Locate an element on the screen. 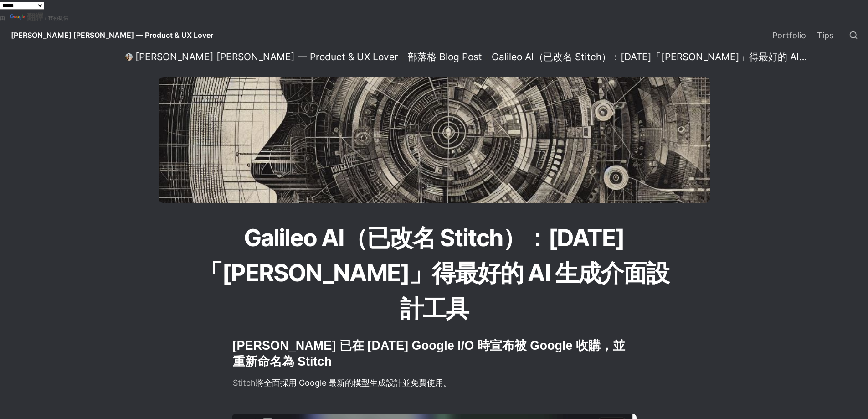 The height and width of the screenshot is (419, 868). p: 將全面採用 Google 最新的模型生成設計並免費使用。 is located at coordinates (434, 383).